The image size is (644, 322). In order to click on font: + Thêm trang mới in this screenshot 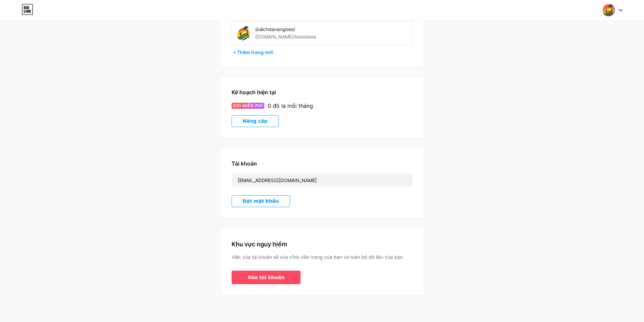, I will do `click(253, 52)`.